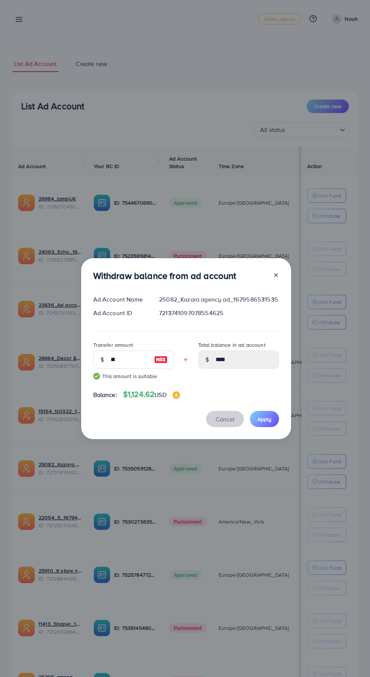 This screenshot has height=677, width=370. Describe the element at coordinates (264, 419) in the screenshot. I see `button: Apply` at that location.